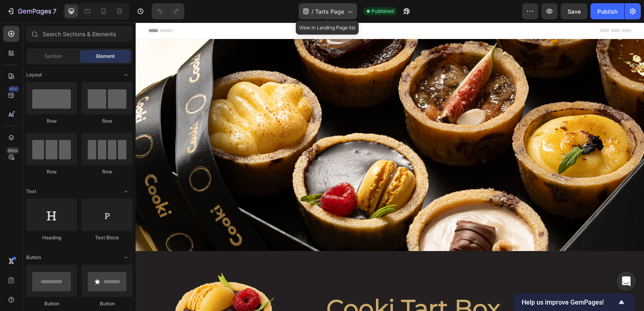 The height and width of the screenshot is (311, 644). I want to click on button: Show survey - Help us improve GemPages!, so click(573, 302).